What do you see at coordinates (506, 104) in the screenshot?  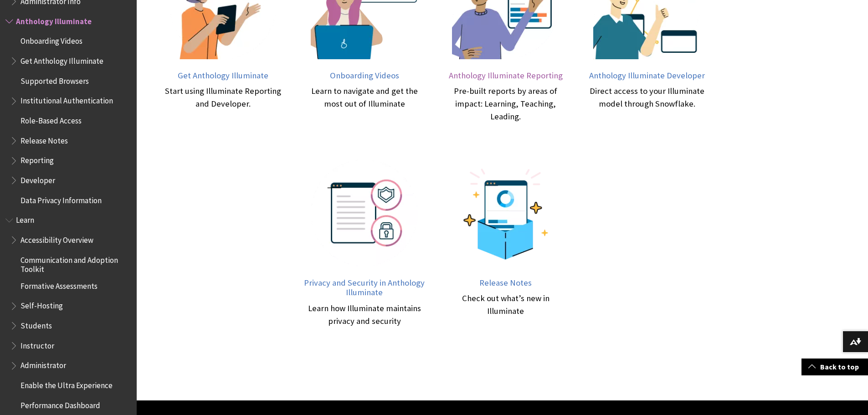 I see `div: Pre-built reports by areas of impact: Learning, Teaching, Leading.` at bounding box center [506, 104].